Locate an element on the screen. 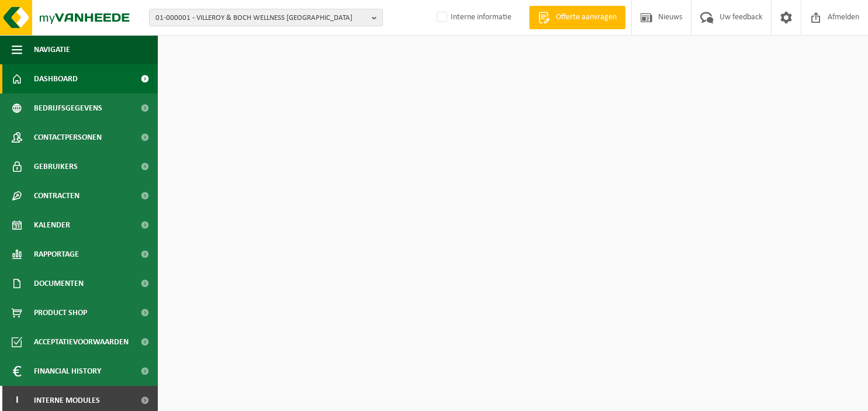 Image resolution: width=868 pixels, height=411 pixels. span: Financial History is located at coordinates (68, 371).